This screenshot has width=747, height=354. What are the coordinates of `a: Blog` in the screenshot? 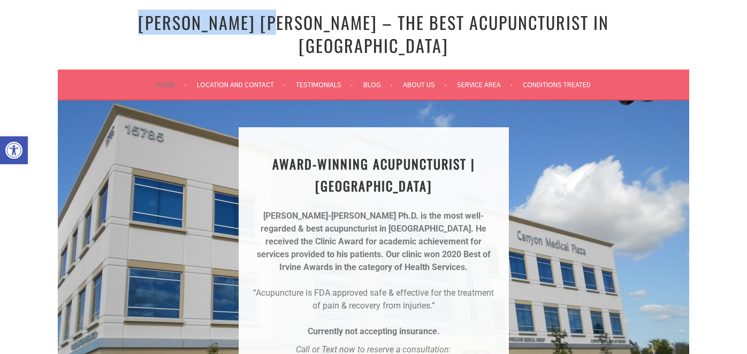 It's located at (378, 85).